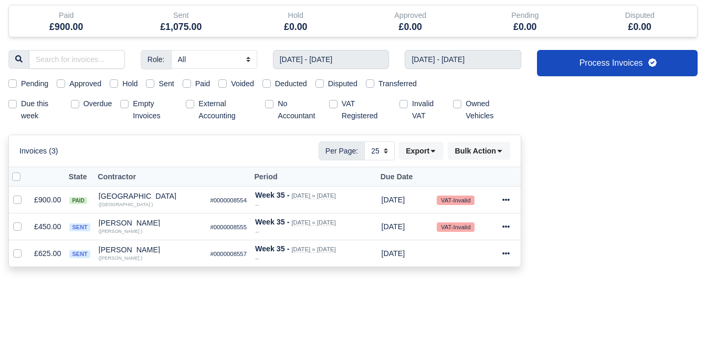 The height and width of the screenshot is (337, 706). I want to click on label: Deducted, so click(291, 84).